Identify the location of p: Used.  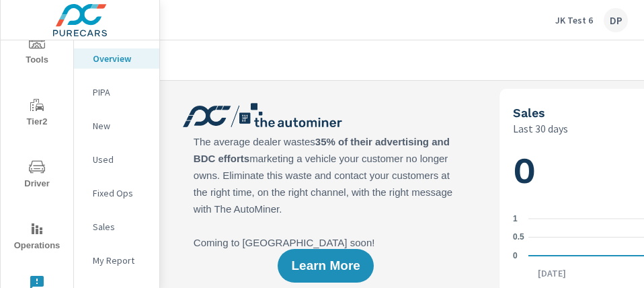
(120, 159).